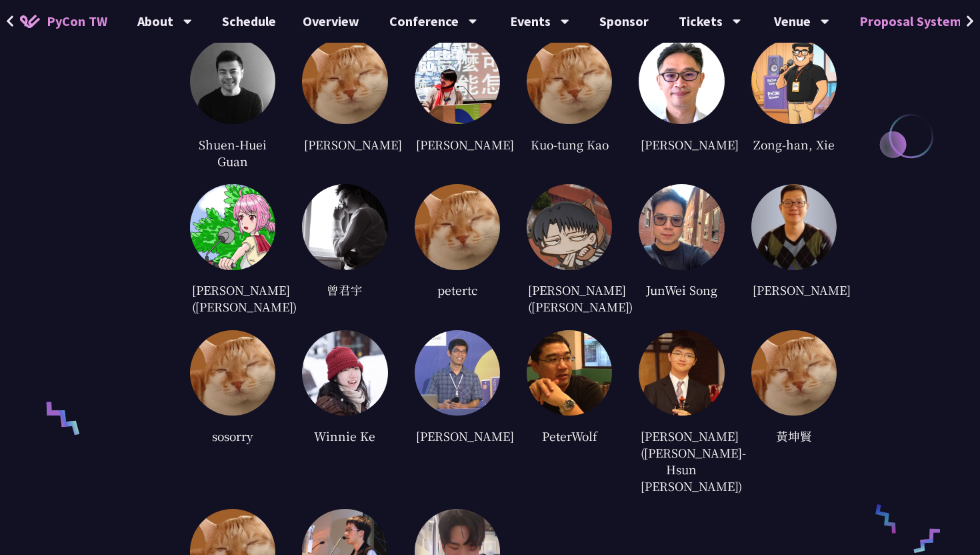 The width and height of the screenshot is (980, 555). Describe the element at coordinates (794, 81) in the screenshot. I see `img: 474439d49d7dff4bbb1577ca3eb831a2.jpg` at that location.